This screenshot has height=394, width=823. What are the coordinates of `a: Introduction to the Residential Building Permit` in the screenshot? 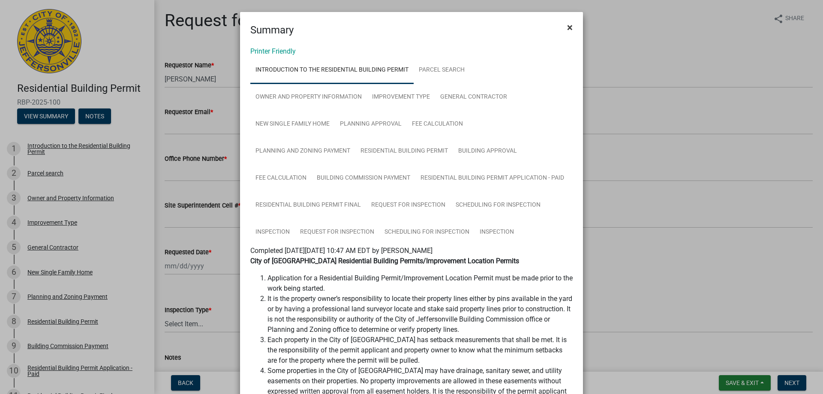 It's located at (332, 70).